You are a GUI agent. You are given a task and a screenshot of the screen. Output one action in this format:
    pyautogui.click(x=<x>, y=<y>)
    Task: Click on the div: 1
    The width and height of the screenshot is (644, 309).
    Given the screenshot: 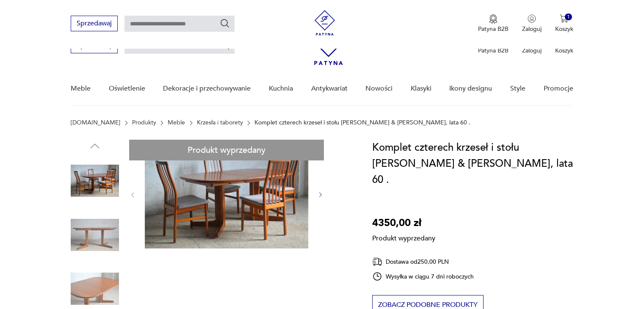 What is the action you would take?
    pyautogui.click(x=568, y=17)
    